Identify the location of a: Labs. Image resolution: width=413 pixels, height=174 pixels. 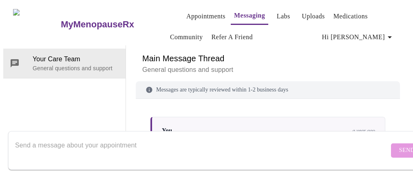
(283, 16).